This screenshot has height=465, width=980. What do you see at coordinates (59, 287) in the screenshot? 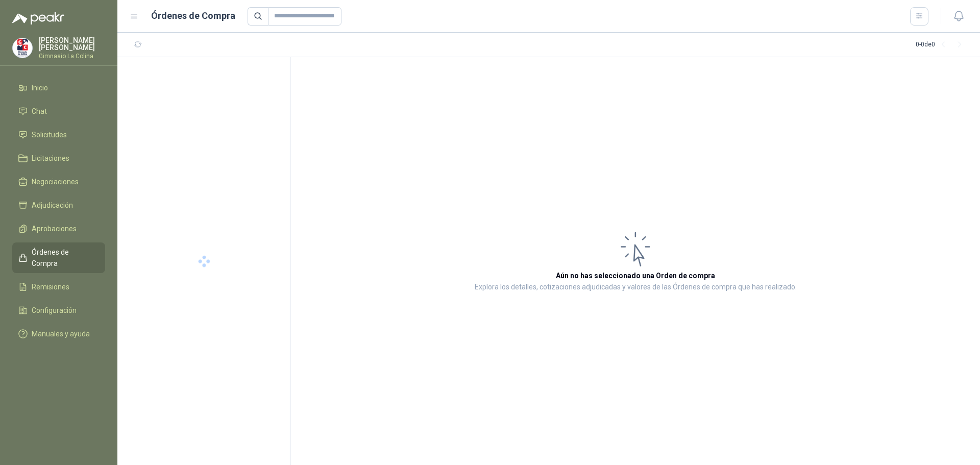
I see `a: Remisiones` at bounding box center [59, 287].